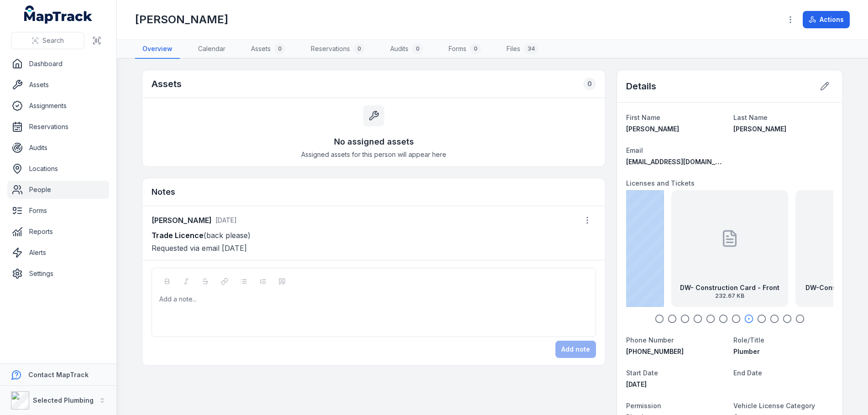  What do you see at coordinates (58, 127) in the screenshot?
I see `a: Reservations` at bounding box center [58, 127].